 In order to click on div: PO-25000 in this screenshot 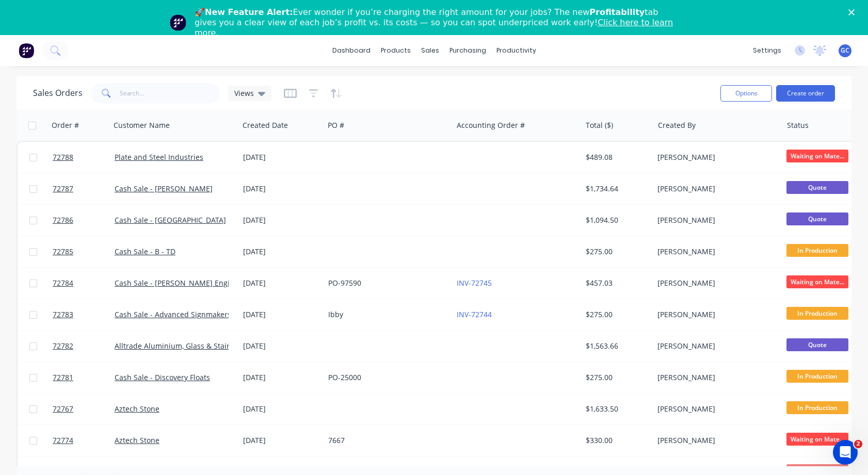, I will do `click(385, 377)`.